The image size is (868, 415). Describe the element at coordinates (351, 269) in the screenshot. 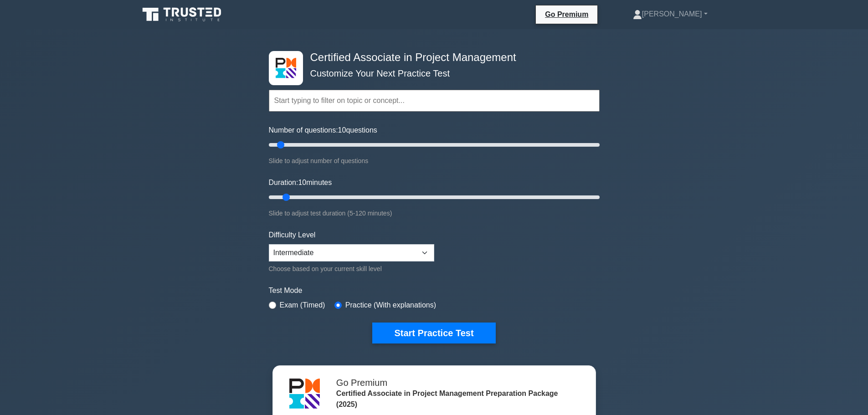

I see `div: Choose based on your current skill level` at that location.